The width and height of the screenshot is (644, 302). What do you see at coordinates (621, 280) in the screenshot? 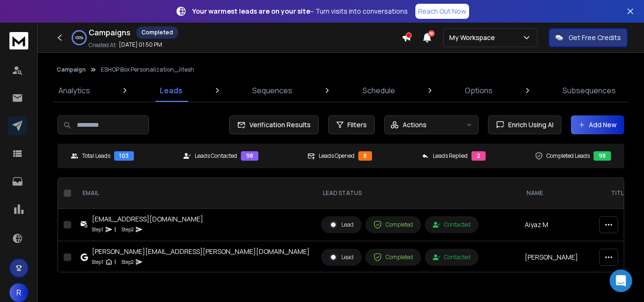
I see `div: Open Intercom Messenger` at bounding box center [621, 280].